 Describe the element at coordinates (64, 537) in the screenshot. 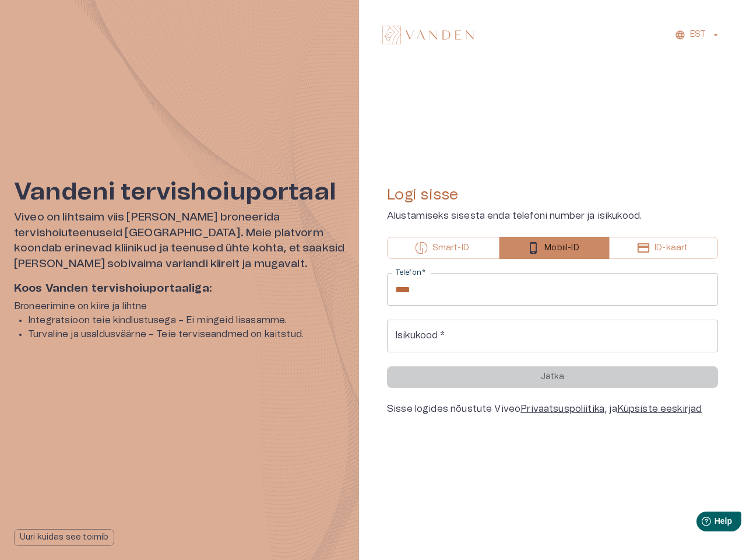

I see `p: Uuri kuidas see toimib` at that location.